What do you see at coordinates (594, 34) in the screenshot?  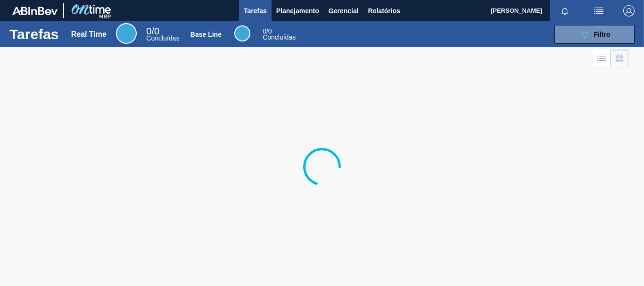 I see `button: Filtro` at bounding box center [594, 34].